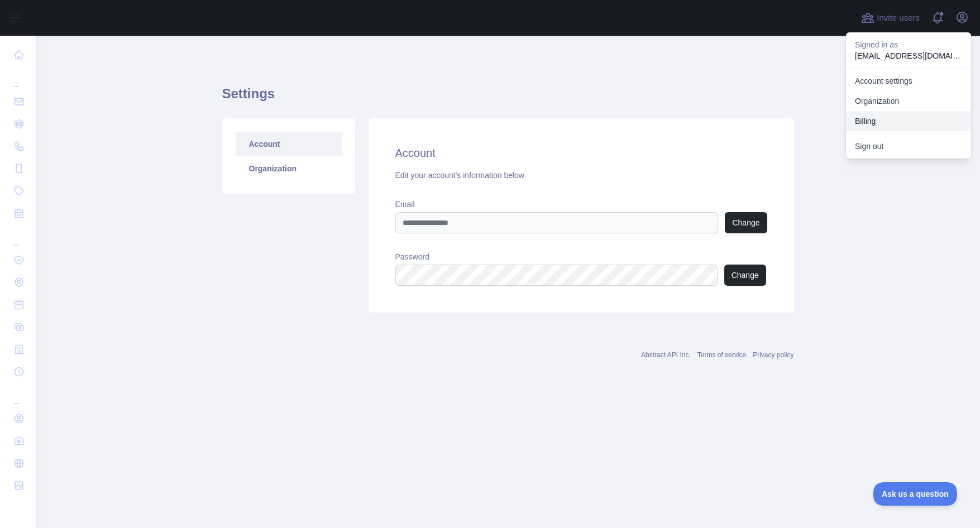  What do you see at coordinates (665, 355) in the screenshot?
I see `a: Abstract API Inc.` at bounding box center [665, 355].